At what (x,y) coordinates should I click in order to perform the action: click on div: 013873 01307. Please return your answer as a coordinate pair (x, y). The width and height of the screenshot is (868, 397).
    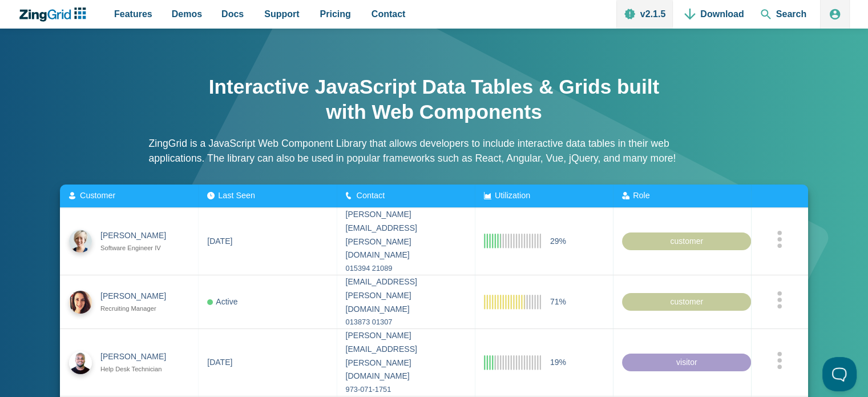
    Looking at the image, I should click on (405, 322).